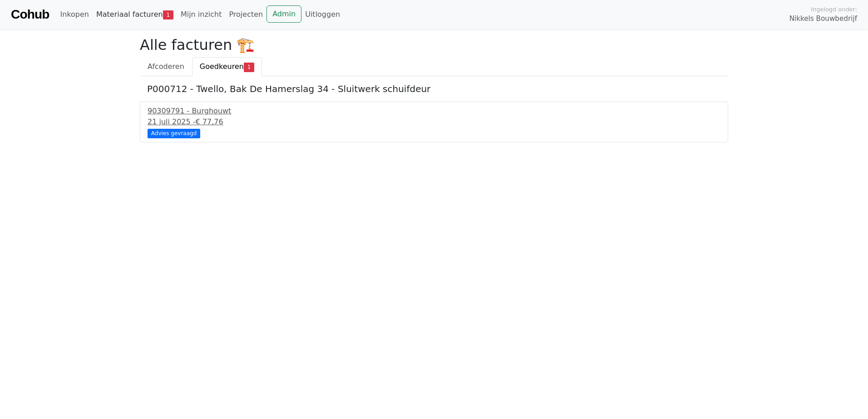  I want to click on span: Nikkels Bouwbedrijf, so click(823, 18).